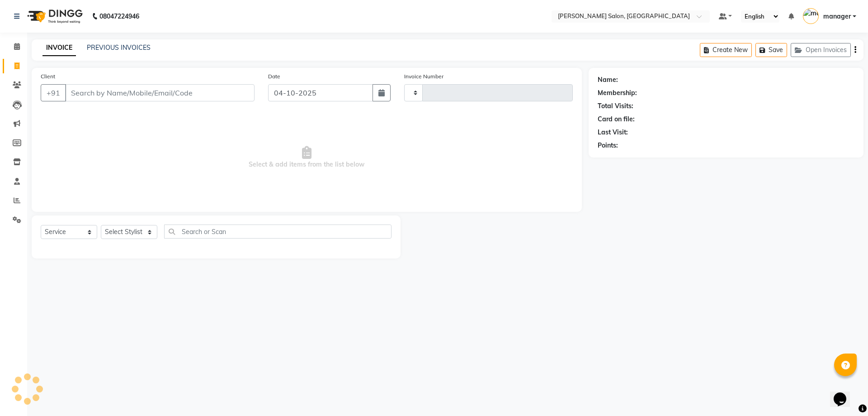 The width and height of the screenshot is (868, 416). What do you see at coordinates (811, 16) in the screenshot?
I see `img: manager` at bounding box center [811, 16].